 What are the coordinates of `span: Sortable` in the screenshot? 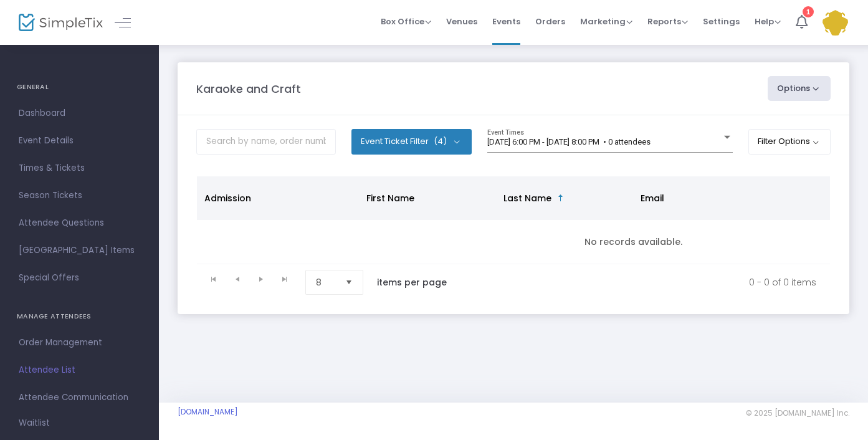 It's located at (560, 198).